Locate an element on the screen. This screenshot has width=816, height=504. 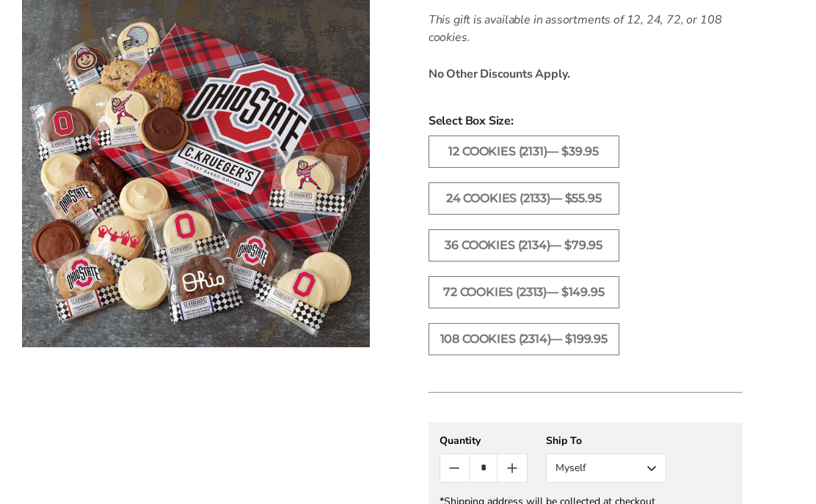
div: Quantity is located at coordinates (483, 441).